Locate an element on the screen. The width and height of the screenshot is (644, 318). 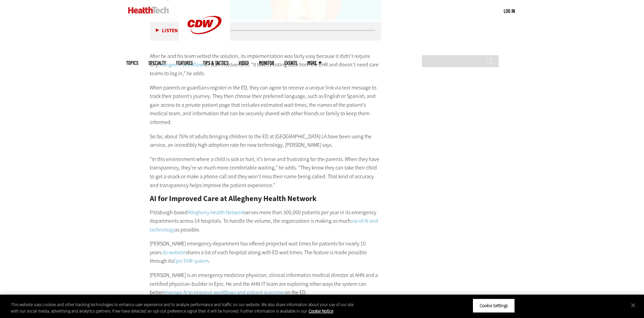
a: Features is located at coordinates (184, 63).